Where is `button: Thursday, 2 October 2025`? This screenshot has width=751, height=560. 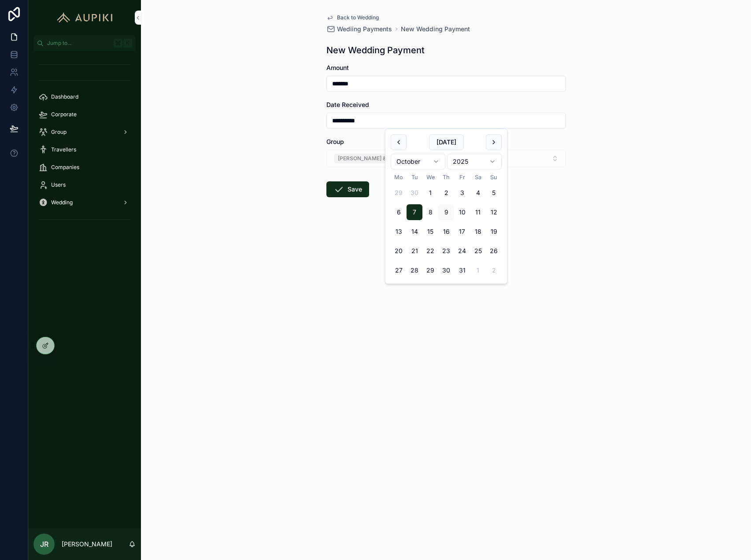 button: Thursday, 2 October 2025 is located at coordinates (446, 193).